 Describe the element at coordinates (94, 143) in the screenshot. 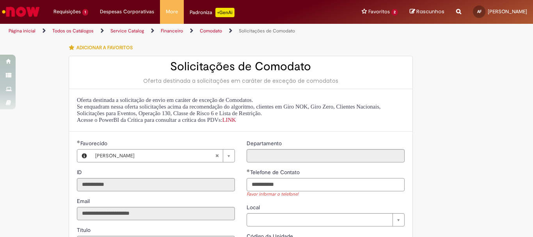

I see `span: Necessários - Favorecido` at that location.